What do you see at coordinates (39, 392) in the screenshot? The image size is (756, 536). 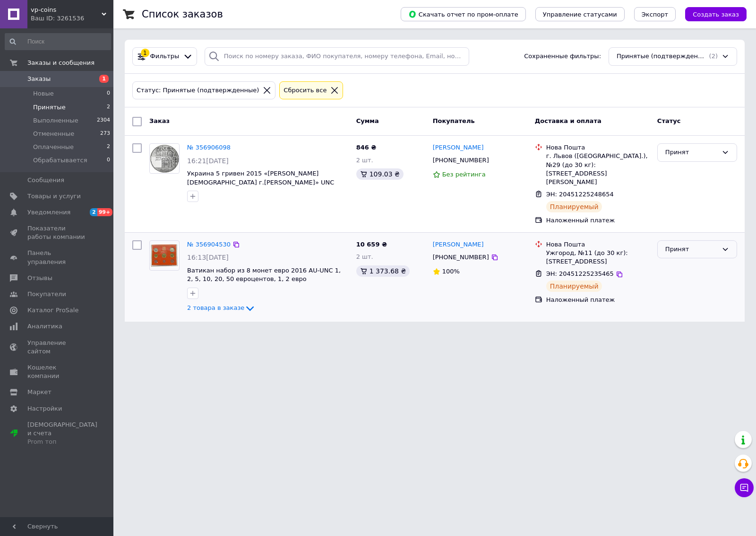 I see `span: Маркет` at bounding box center [39, 392].